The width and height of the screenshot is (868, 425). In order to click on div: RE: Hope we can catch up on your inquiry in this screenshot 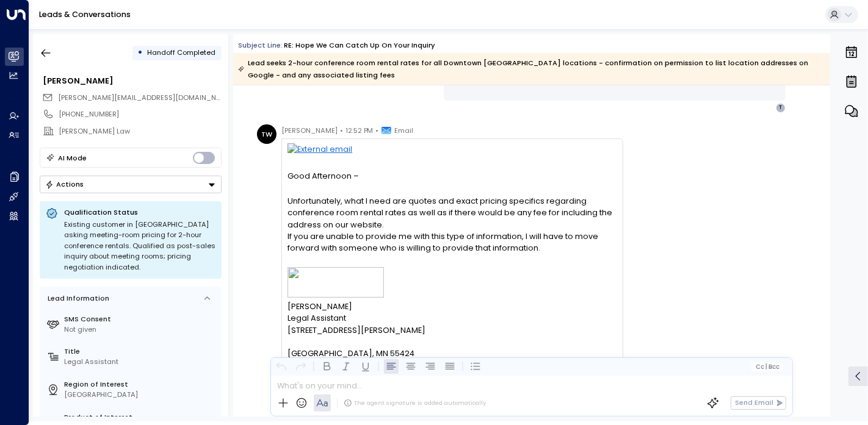, I will do `click(360, 45)`.